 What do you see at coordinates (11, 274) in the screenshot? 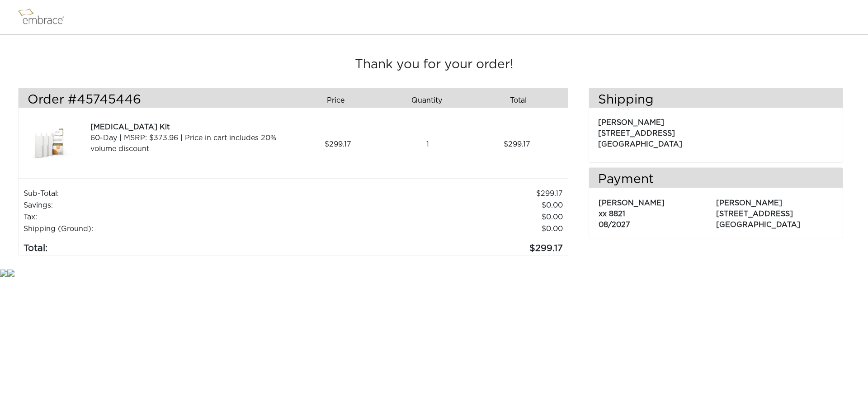
I see `img: star.gif` at bounding box center [11, 274].